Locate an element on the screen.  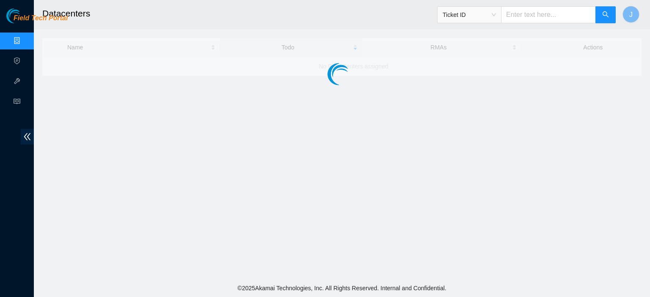
button: search is located at coordinates (605, 15).